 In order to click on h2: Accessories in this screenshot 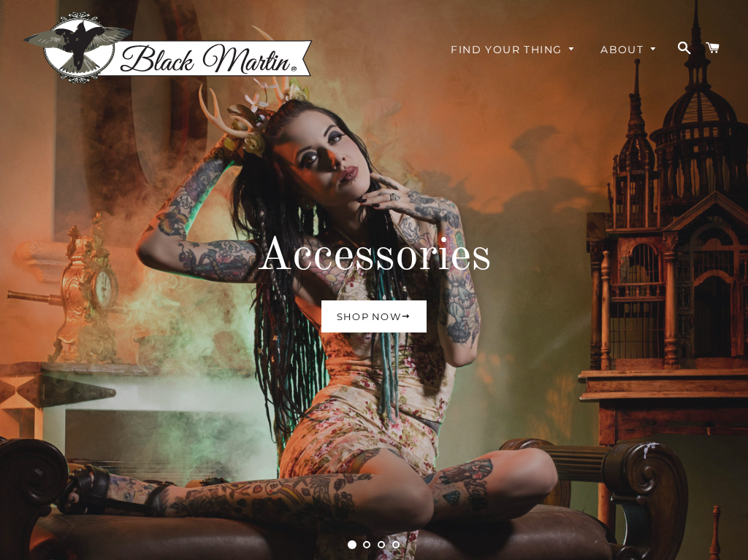, I will do `click(374, 257)`.